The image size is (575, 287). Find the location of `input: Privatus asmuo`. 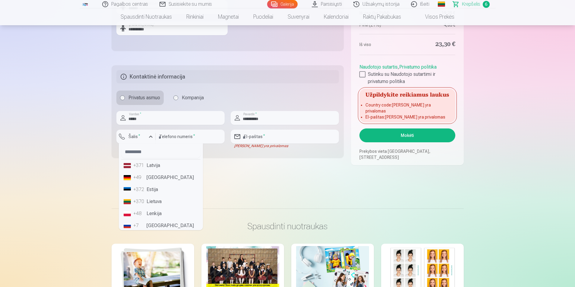

input: Privatus asmuo is located at coordinates (122, 98).